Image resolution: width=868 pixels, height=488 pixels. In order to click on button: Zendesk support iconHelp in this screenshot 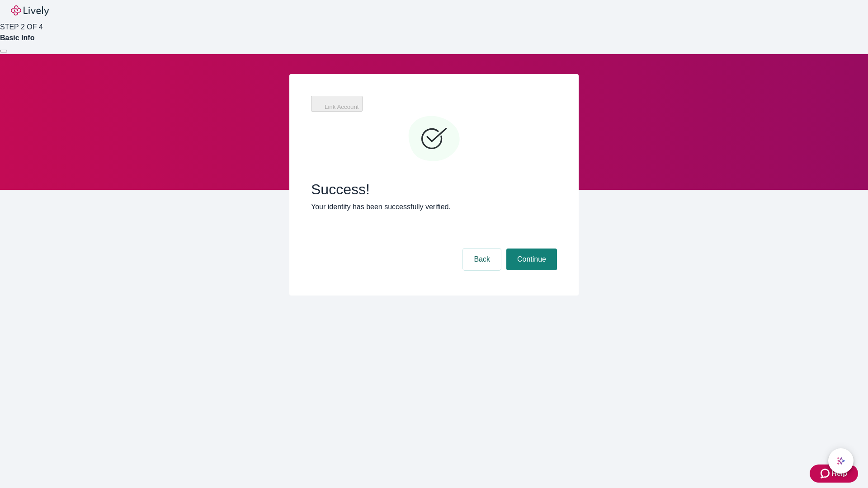, I will do `click(833, 473)`.